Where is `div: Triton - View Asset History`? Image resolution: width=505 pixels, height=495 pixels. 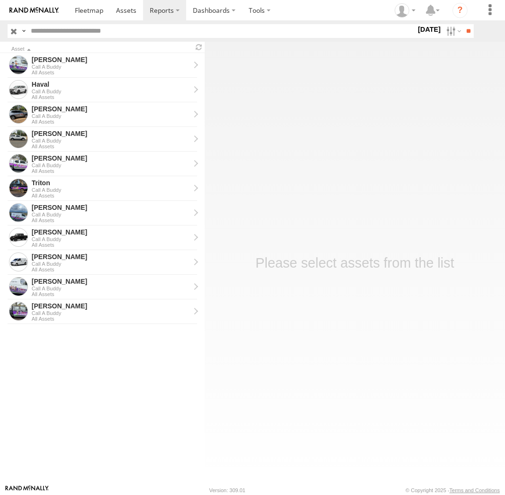 div: Triton - View Asset History is located at coordinates (111, 183).